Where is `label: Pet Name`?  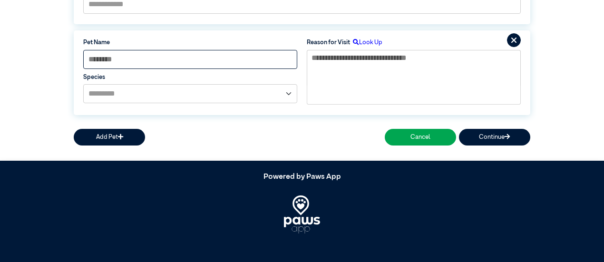
label: Pet Name is located at coordinates (190, 42).